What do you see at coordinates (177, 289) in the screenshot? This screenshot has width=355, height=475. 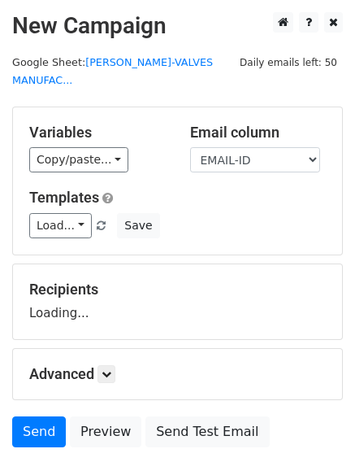 I see `h5: Recipients` at bounding box center [177, 289].